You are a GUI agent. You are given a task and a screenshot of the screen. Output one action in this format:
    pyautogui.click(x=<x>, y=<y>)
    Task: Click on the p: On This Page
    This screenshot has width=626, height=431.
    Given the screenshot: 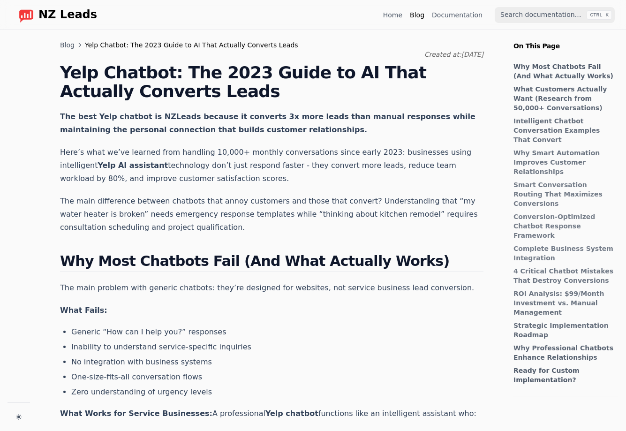 What is the action you would take?
    pyautogui.click(x=566, y=40)
    